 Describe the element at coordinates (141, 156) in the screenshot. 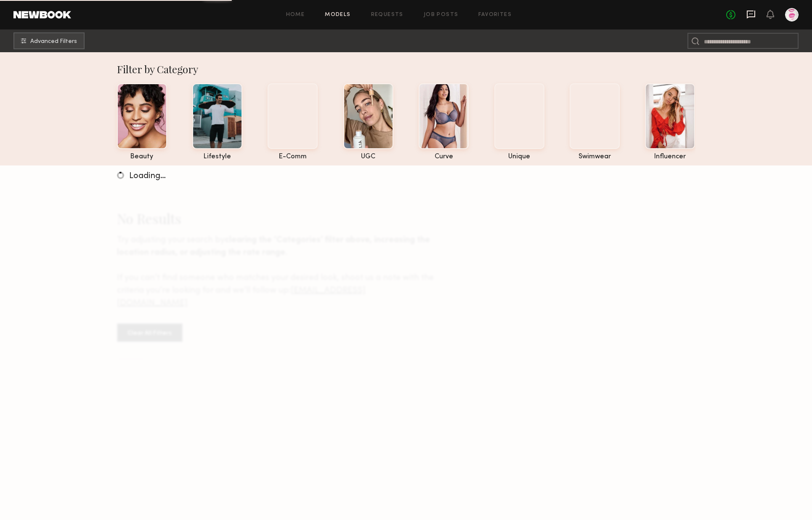

I see `div: beauty` at that location.